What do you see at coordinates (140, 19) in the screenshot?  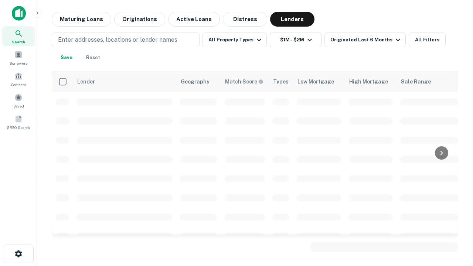 I see `button: Originations` at bounding box center [140, 19].